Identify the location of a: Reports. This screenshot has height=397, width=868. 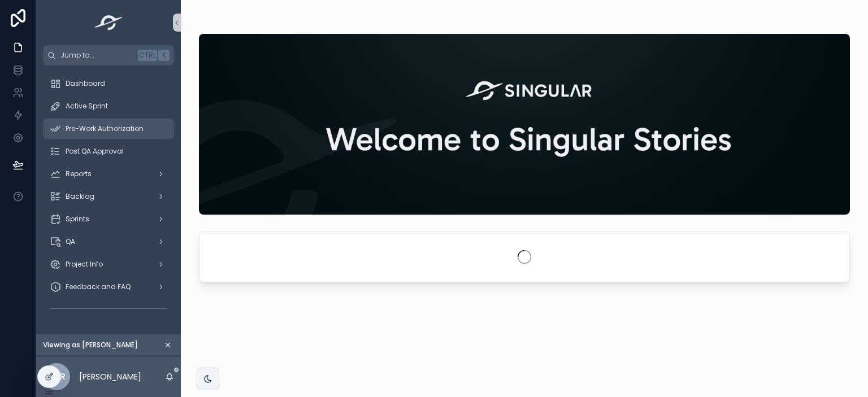
(108, 174).